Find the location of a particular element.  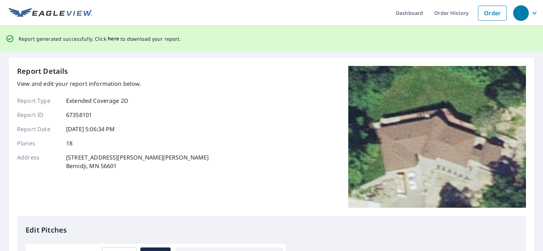

p: 18 is located at coordinates (69, 143).